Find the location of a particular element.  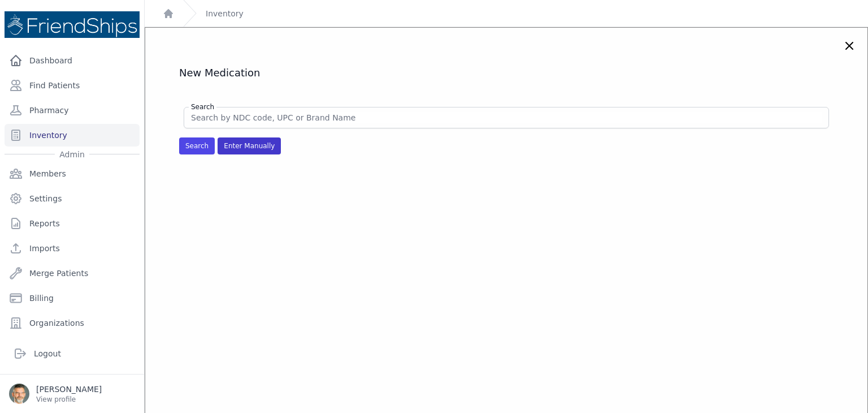

a: Logout is located at coordinates (72, 353).